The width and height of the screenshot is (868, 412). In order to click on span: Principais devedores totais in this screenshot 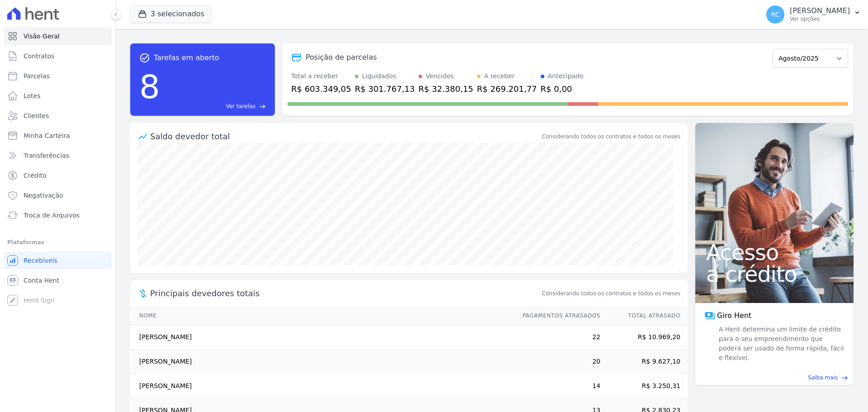, I will do `click(345, 293)`.